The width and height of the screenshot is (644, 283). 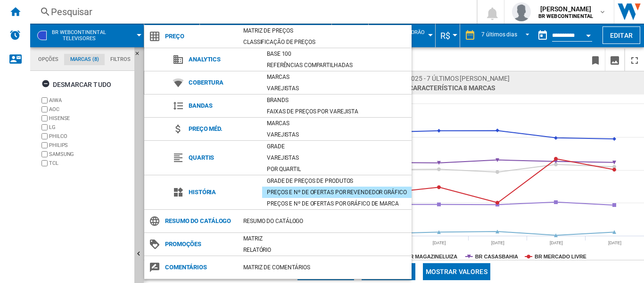 What do you see at coordinates (337, 54) in the screenshot?
I see `div: Base 100` at bounding box center [337, 54].